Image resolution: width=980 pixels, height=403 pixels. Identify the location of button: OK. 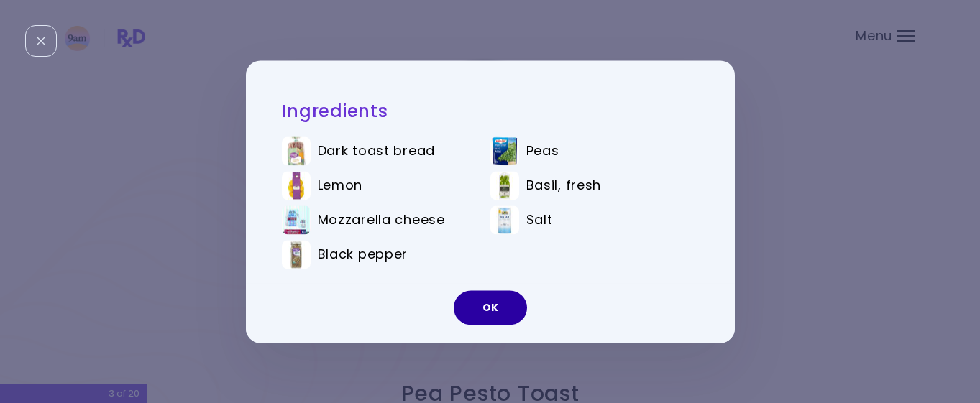
(490, 308).